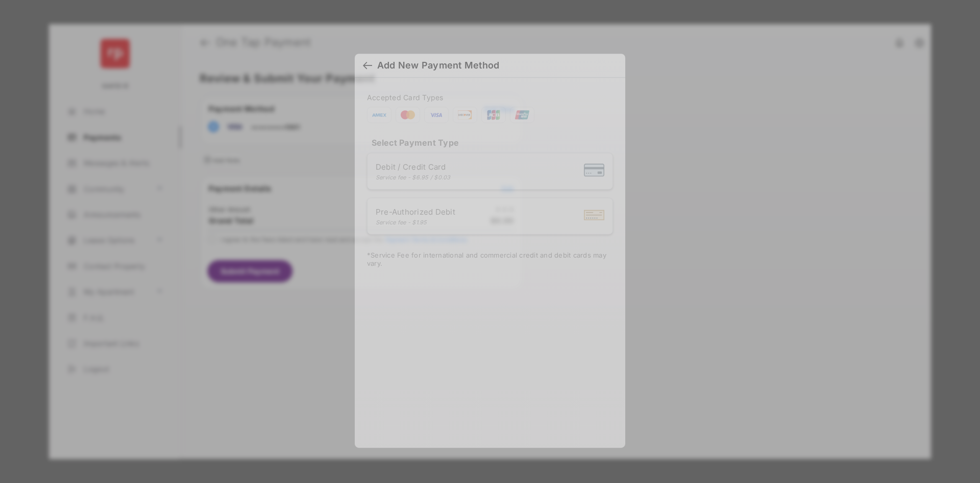 This screenshot has height=483, width=980. I want to click on div: * Service Fee for international and commercial credit and debit cards may vary., so click(490, 260).